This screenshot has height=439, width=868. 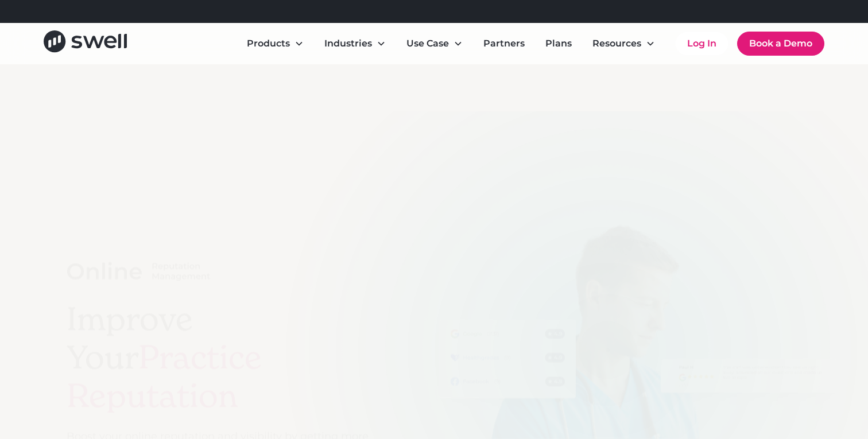 What do you see at coordinates (221, 357) in the screenshot?
I see `h1: Improve Your` at bounding box center [221, 357].